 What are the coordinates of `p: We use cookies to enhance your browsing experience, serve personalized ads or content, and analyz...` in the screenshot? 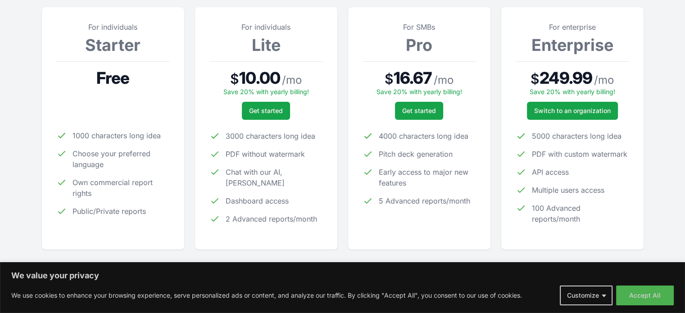 It's located at (267, 296).